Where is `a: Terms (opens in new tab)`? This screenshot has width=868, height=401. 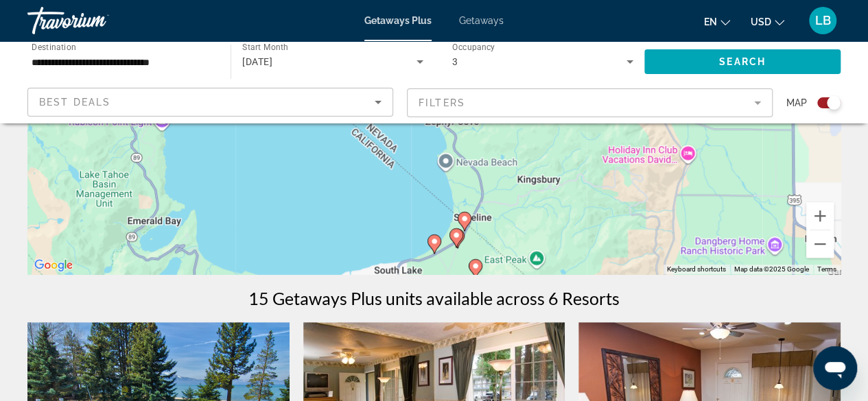 a: Terms (opens in new tab) is located at coordinates (826, 269).